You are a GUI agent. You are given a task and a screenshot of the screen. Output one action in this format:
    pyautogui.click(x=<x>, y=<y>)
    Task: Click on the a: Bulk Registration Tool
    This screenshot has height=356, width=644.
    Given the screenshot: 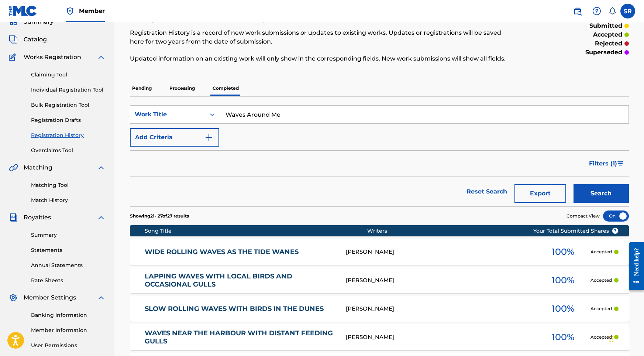 What is the action you would take?
    pyautogui.click(x=68, y=105)
    